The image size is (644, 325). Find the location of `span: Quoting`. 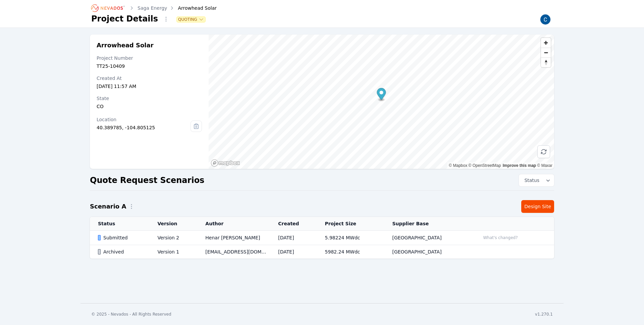

span: Quoting is located at coordinates (191, 19).